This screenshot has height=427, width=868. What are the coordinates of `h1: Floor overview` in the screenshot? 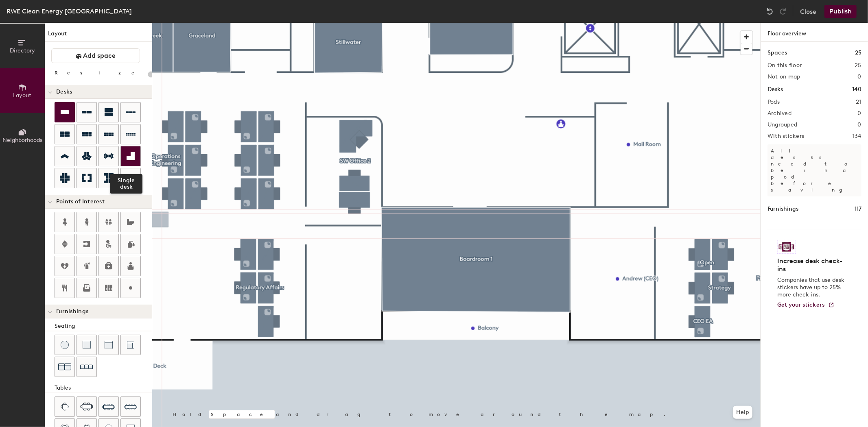 It's located at (814, 32).